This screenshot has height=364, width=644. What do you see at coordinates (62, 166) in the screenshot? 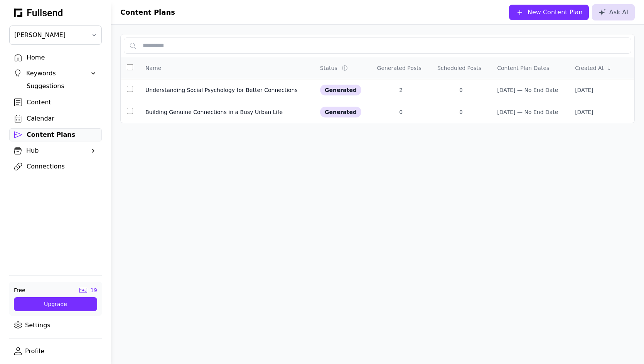
I see `div: Connections` at bounding box center [62, 166].